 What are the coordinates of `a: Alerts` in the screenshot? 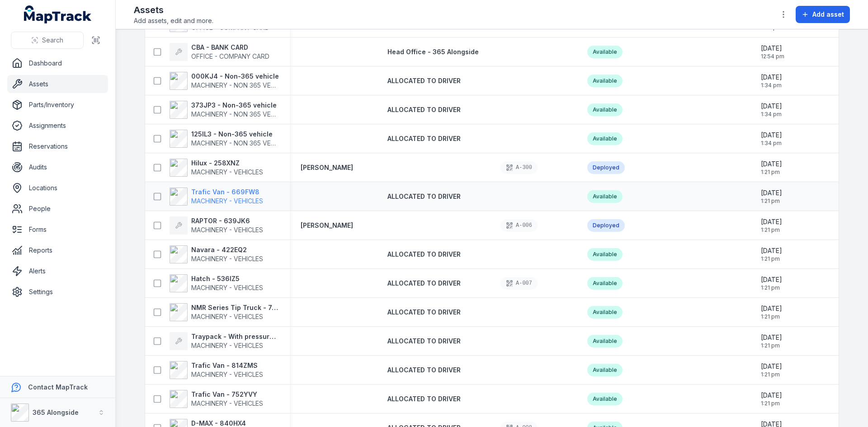 It's located at (58, 271).